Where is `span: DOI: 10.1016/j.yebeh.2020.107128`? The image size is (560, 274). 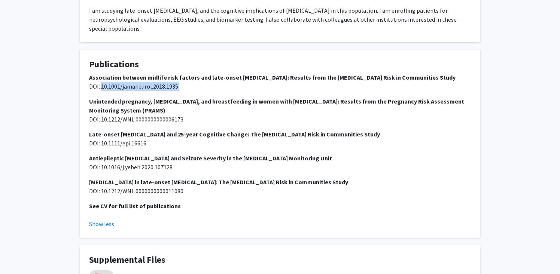
span: DOI: 10.1016/j.yebeh.2020.107128 is located at coordinates (131, 167).